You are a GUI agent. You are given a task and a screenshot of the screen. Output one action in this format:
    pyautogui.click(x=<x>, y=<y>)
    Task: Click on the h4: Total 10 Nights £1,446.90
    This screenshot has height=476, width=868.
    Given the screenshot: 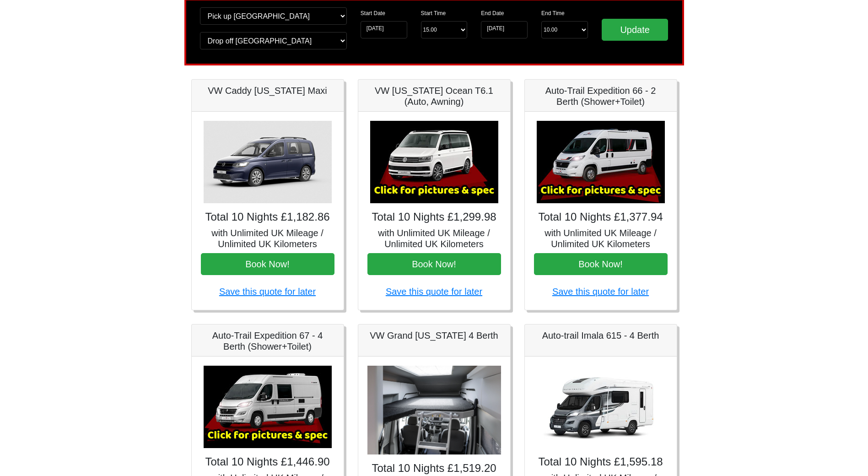 What is the action you would take?
    pyautogui.click(x=268, y=462)
    